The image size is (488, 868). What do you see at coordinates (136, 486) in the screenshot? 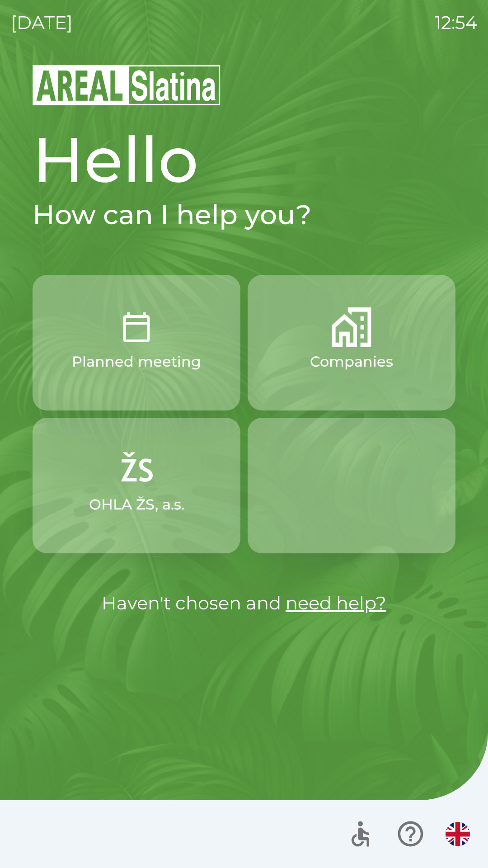
I see `button: OHLA ŽS, a.s.` at bounding box center [136, 486].